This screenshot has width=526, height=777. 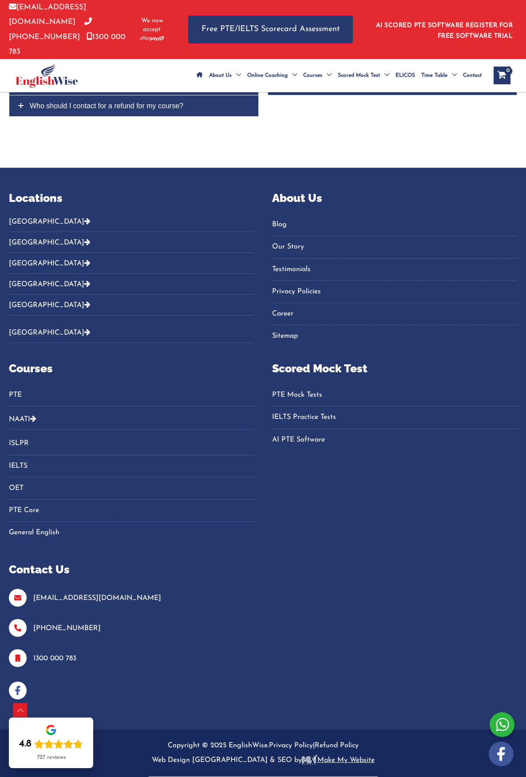 I want to click on div: 4.8, so click(x=25, y=745).